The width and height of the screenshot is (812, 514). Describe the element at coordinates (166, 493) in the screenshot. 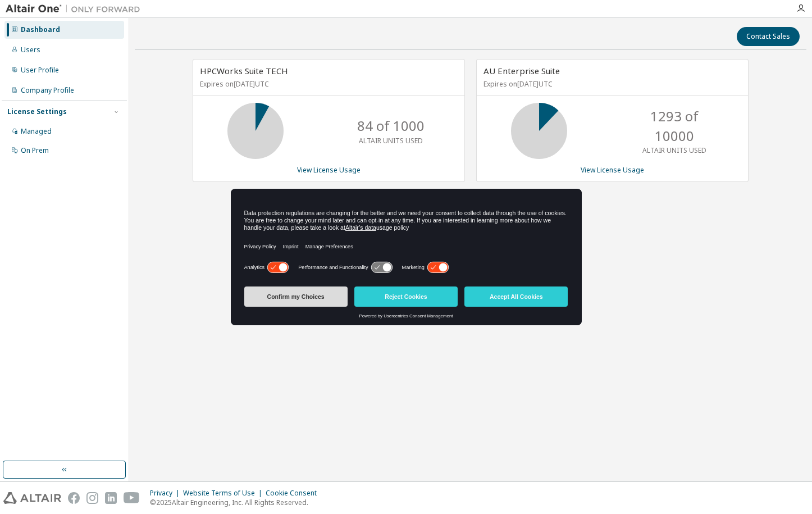

I see `div: Privacy` at that location.